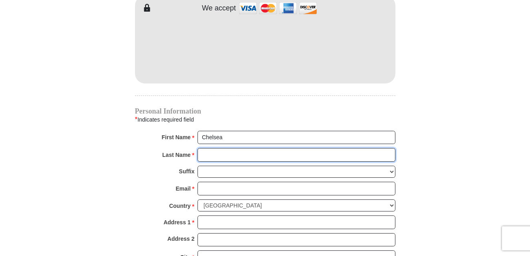 Image resolution: width=530 pixels, height=256 pixels. What do you see at coordinates (176, 137) in the screenshot?
I see `strong: First Name` at bounding box center [176, 137].